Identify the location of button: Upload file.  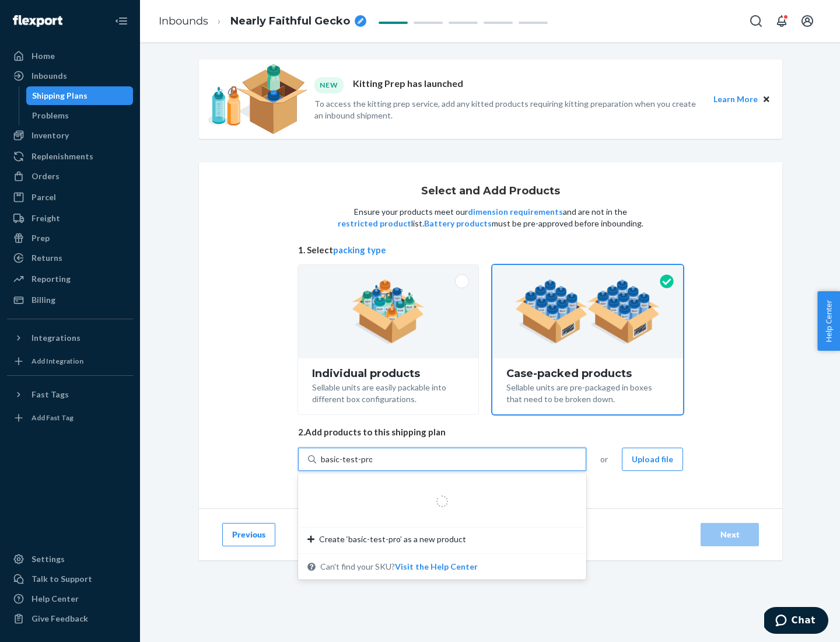
(652, 459).